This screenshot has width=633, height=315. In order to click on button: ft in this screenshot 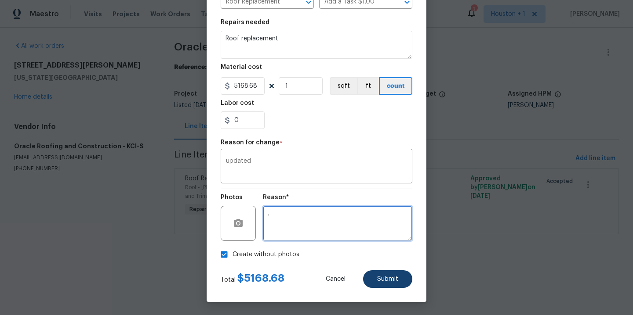, I will do `click(368, 86)`.